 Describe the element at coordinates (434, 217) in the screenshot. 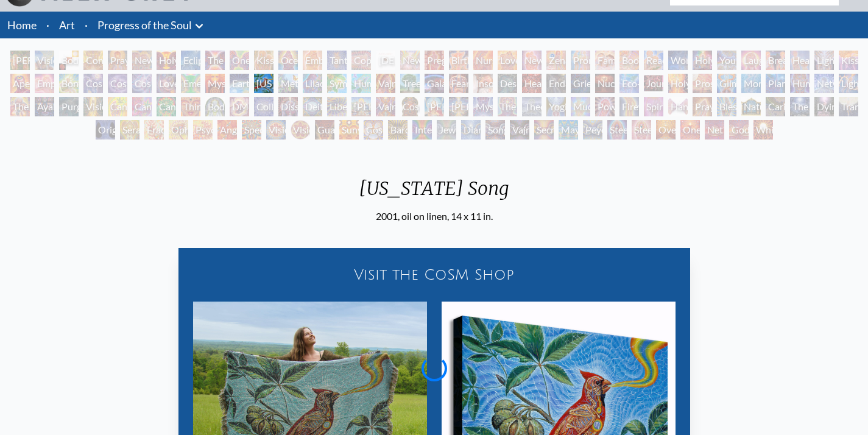

I see `div: 2001, oil on linen, 14 x 11 in.` at that location.